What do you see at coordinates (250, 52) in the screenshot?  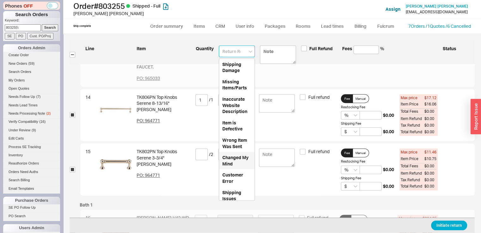 I see `svg: close menu` at bounding box center [250, 52].